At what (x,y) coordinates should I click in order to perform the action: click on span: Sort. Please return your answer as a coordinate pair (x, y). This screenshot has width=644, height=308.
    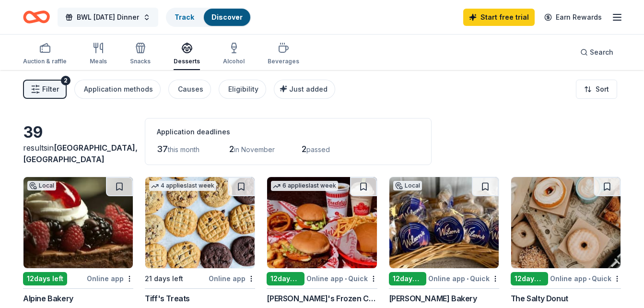
    Looking at the image, I should click on (603, 89).